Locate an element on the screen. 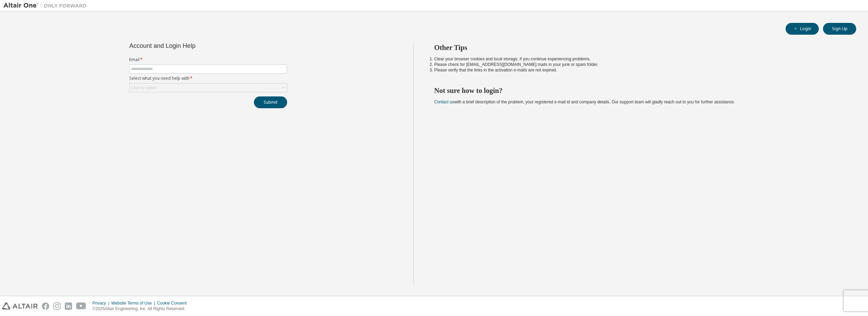 The height and width of the screenshot is (316, 868). div: Website Terms of Use is located at coordinates (134, 303).